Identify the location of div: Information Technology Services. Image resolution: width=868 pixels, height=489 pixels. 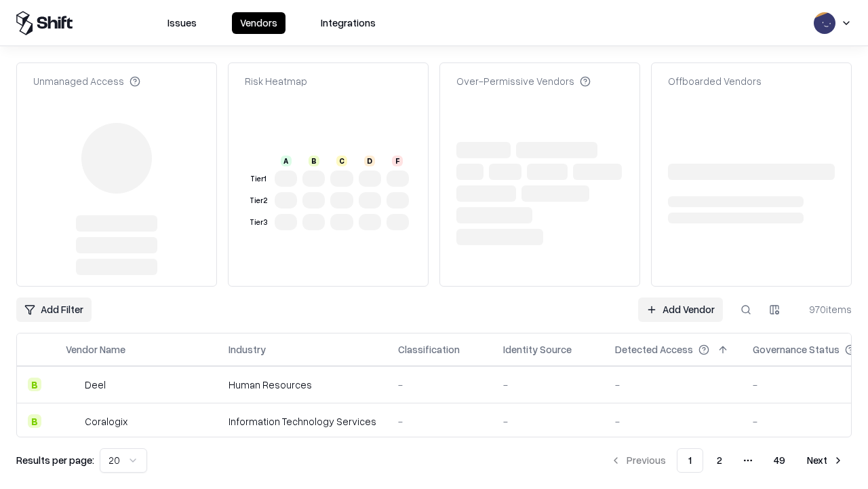
(303, 421).